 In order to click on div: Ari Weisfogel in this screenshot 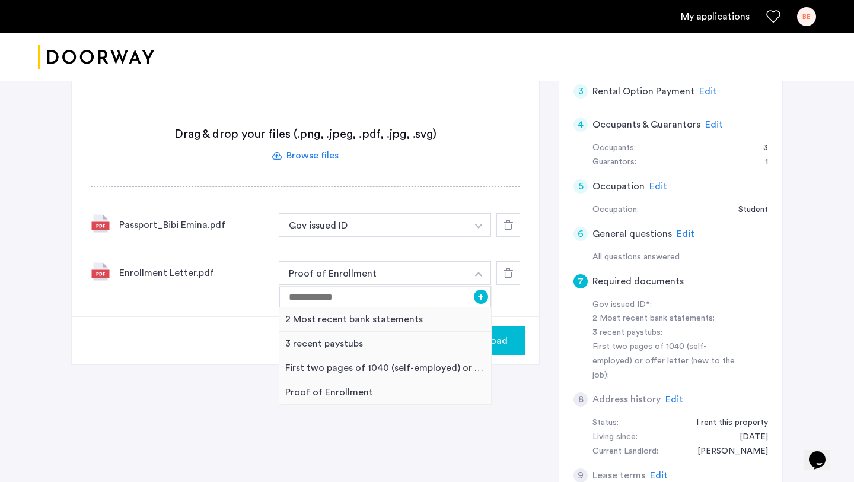, I will do `click(727, 452)`.